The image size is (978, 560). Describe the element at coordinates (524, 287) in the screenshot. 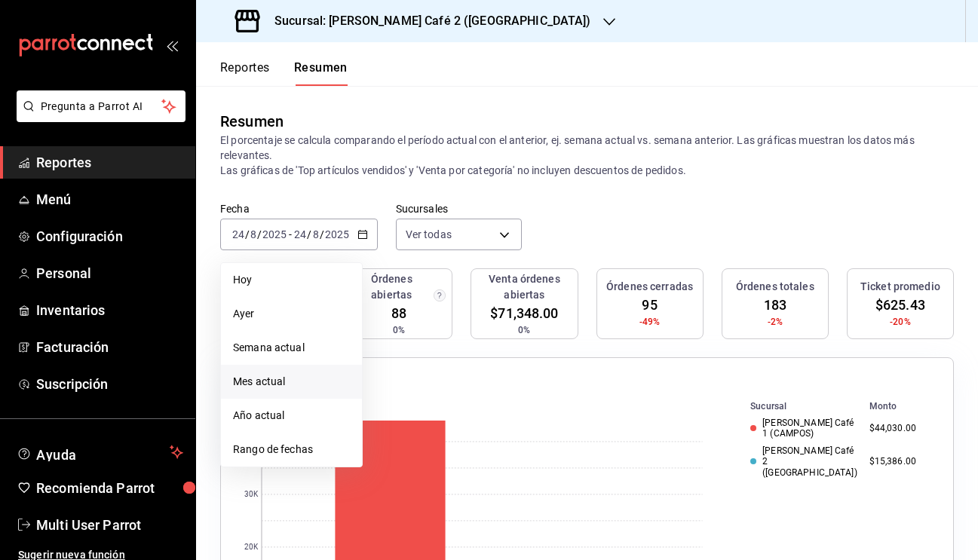

I see `h3: Venta órdenes abiertas` at that location.